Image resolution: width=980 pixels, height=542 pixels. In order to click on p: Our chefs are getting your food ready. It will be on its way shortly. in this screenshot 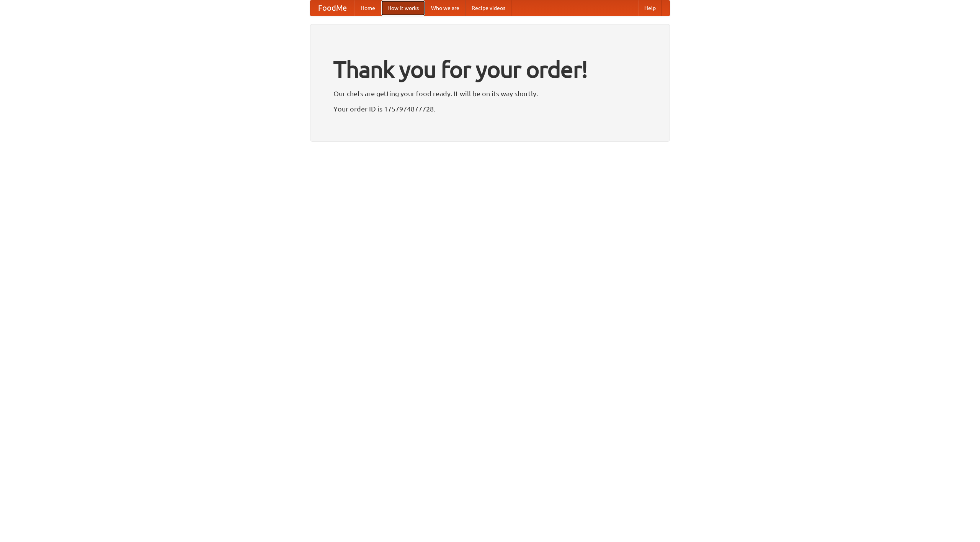, I will do `click(490, 94)`.